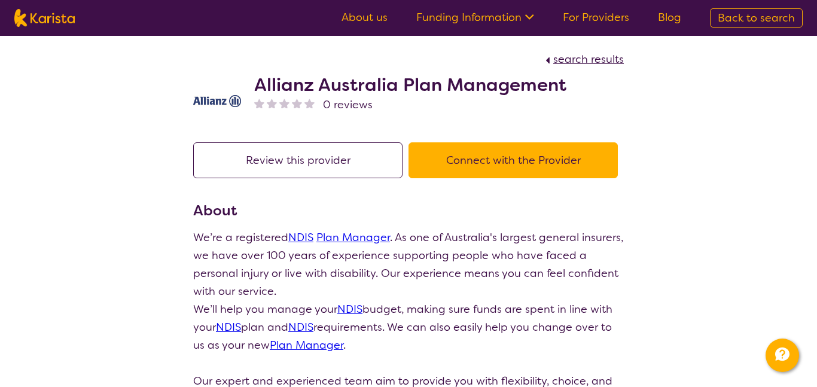 Image resolution: width=817 pixels, height=387 pixels. What do you see at coordinates (669, 17) in the screenshot?
I see `a: Blog` at bounding box center [669, 17].